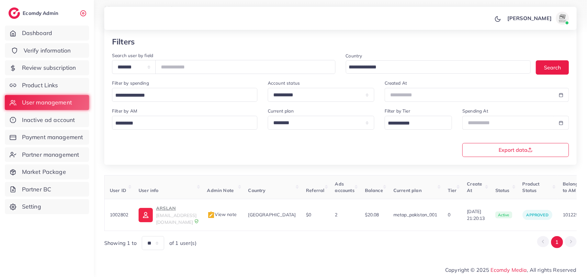 This screenshot has height=277, width=587. What do you see at coordinates (221, 190) in the screenshot?
I see `span: Admin Note` at bounding box center [221, 190].